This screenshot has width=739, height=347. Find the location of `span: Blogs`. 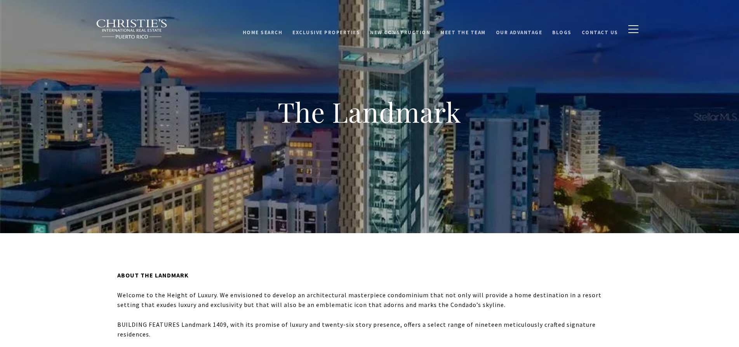

span: Blogs is located at coordinates (562, 28).